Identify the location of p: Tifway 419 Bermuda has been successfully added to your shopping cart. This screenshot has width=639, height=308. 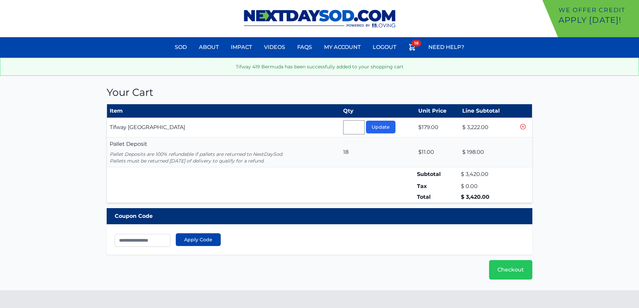
(319, 67).